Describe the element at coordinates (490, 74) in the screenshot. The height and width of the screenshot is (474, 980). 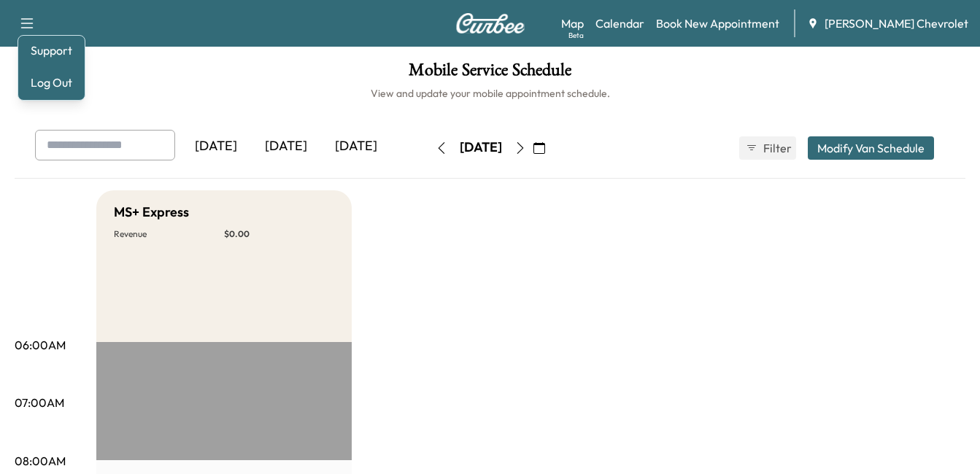
I see `h1: Mobile Service Schedule` at that location.